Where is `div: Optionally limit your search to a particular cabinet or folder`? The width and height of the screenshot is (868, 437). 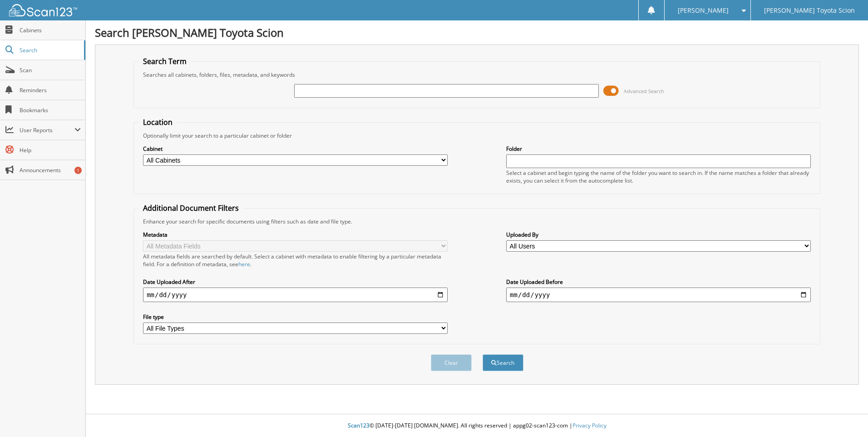 div: Optionally limit your search to a particular cabinet or folder is located at coordinates (477, 135).